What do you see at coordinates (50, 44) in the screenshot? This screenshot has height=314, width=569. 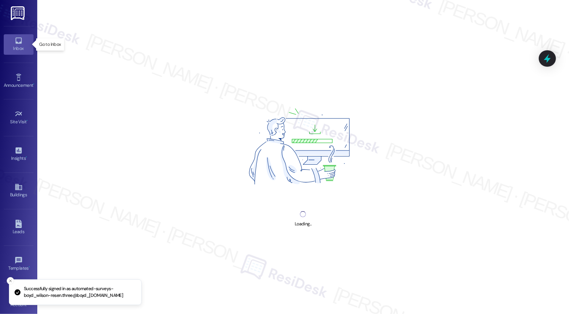 I see `p: Go to Inbox` at bounding box center [50, 44].